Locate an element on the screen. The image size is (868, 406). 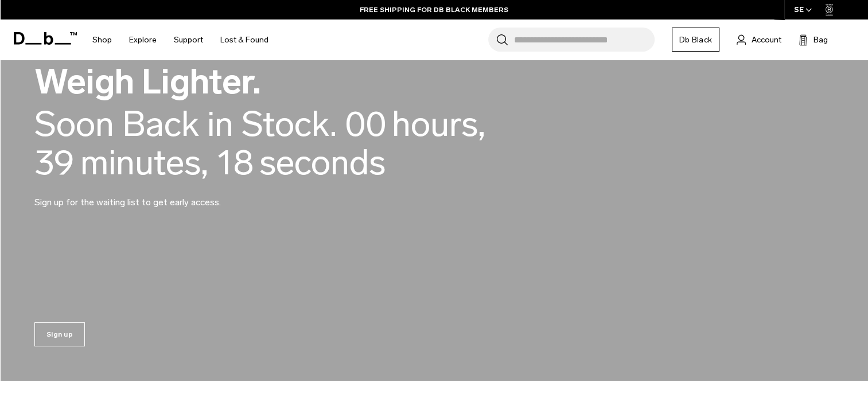
a: Support is located at coordinates (189, 39).